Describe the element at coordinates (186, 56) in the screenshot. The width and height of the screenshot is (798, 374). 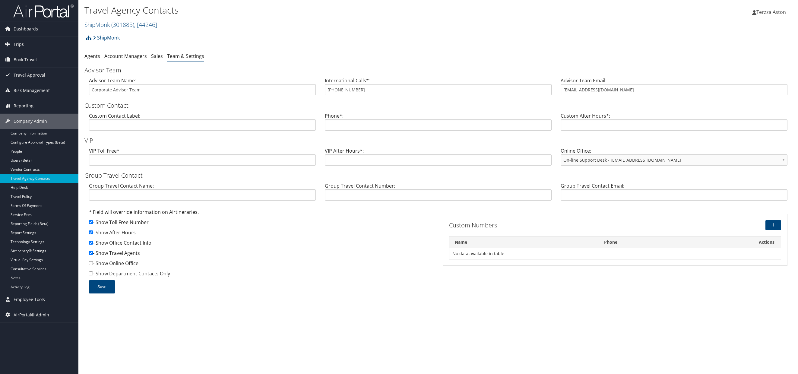
I see `a: Team & Settings` at that location.